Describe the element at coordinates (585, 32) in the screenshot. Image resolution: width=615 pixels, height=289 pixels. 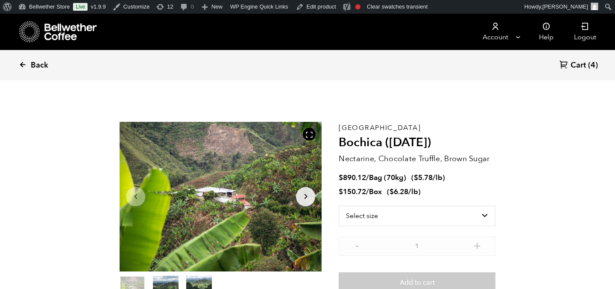
I see `a: Logout` at that location.